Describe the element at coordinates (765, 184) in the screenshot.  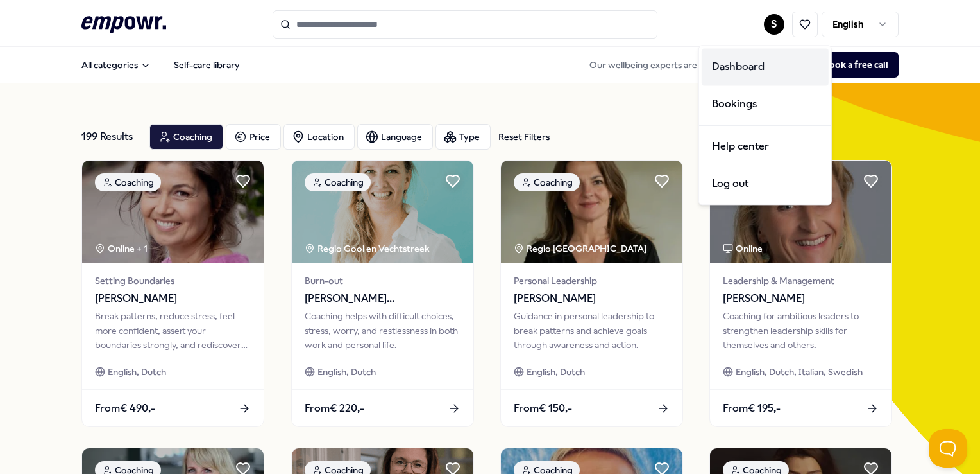
I see `div: Log out` at that location.